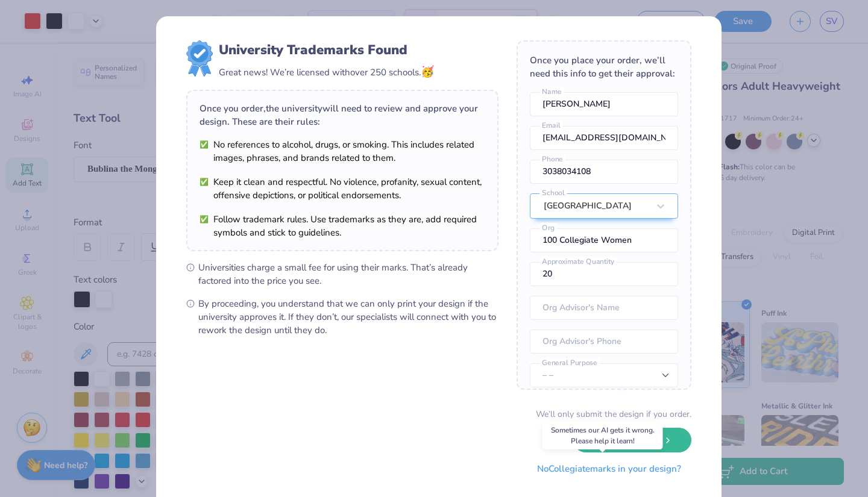 The width and height of the screenshot is (868, 497). What do you see at coordinates (633, 440) in the screenshot?
I see `button: Keep Designing` at bounding box center [633, 440].